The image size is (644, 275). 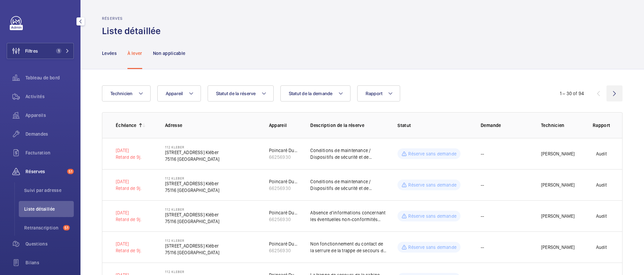 What do you see at coordinates (236, 93) in the screenshot?
I see `span: Statut de la réserve` at bounding box center [236, 93].